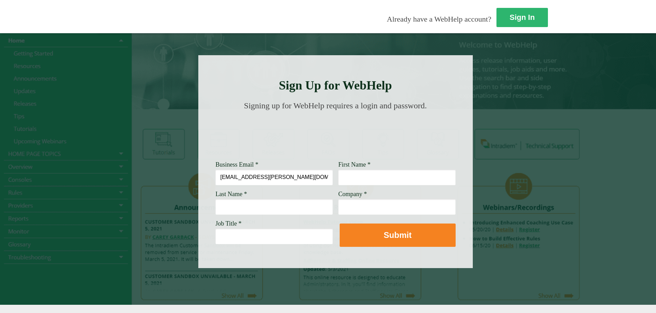  Describe the element at coordinates (336, 85) in the screenshot. I see `strong: Sign Up for WebHelp` at that location.